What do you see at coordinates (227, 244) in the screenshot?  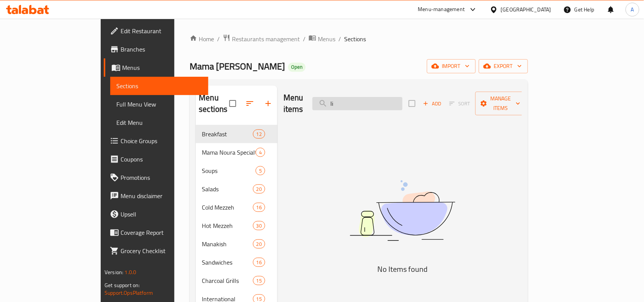 I see `div: Manakish` at bounding box center [227, 244].